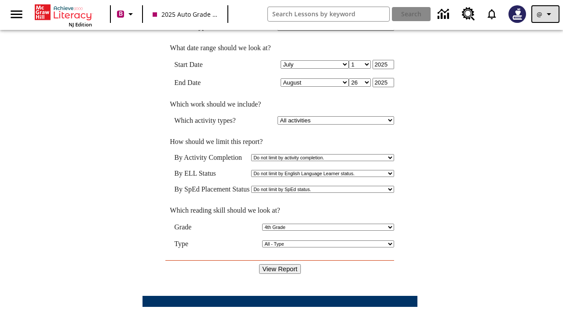  What do you see at coordinates (468, 14) in the screenshot?
I see `a: Resource Center, Will open in new tab` at bounding box center [468, 14].